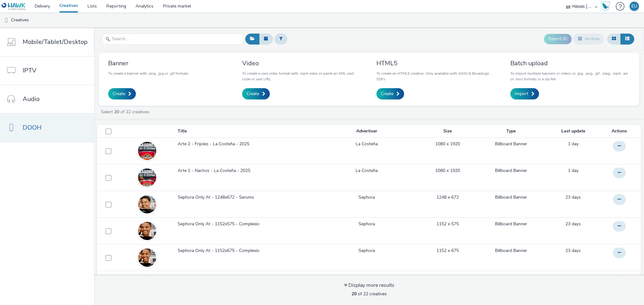 The image size is (644, 305). Describe the element at coordinates (369, 294) in the screenshot. I see `span: of 22 creatives` at that location.